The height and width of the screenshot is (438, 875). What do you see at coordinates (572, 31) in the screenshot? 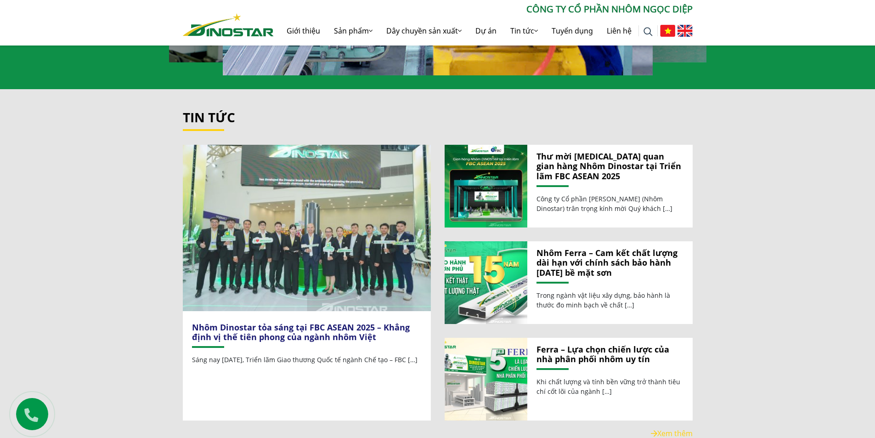
I see `a: Tuyển dụng` at bounding box center [572, 31].